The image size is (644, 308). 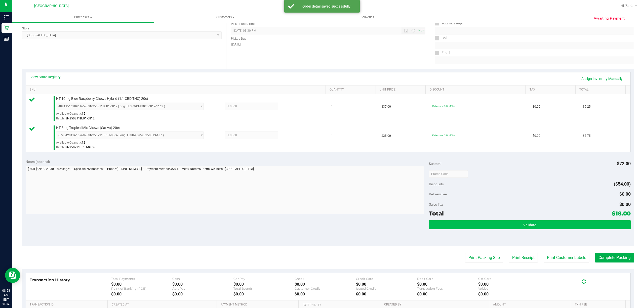 What do you see at coordinates (602, 79) in the screenshot?
I see `a: Assign Inventory Manually` at bounding box center [602, 79].